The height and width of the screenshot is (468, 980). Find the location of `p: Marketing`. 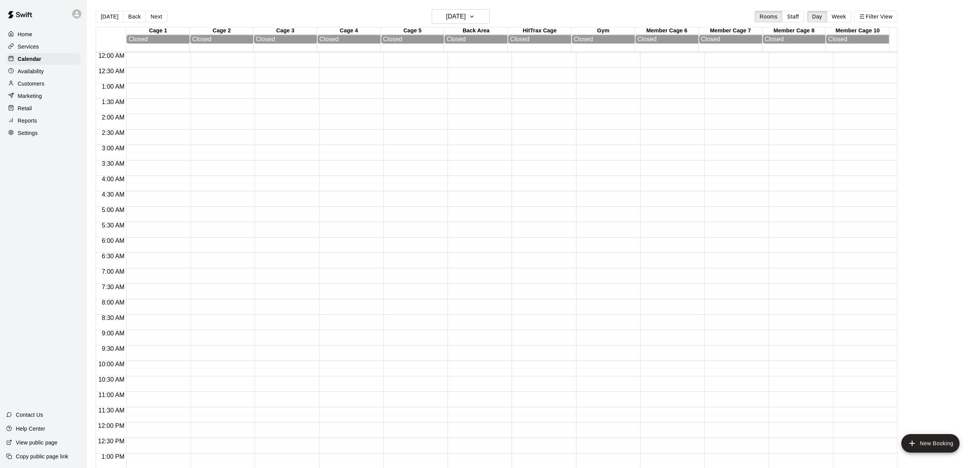

p: Marketing is located at coordinates (30, 96).